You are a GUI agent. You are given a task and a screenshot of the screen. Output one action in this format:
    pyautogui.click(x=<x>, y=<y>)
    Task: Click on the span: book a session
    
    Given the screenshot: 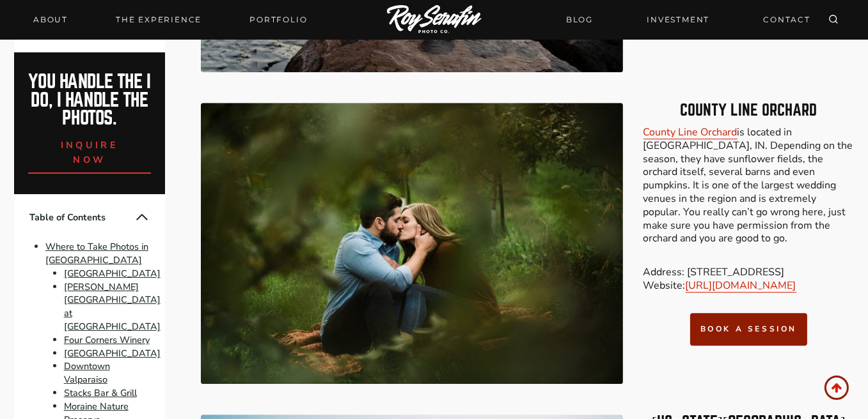 What is the action you would take?
    pyautogui.click(x=748, y=329)
    